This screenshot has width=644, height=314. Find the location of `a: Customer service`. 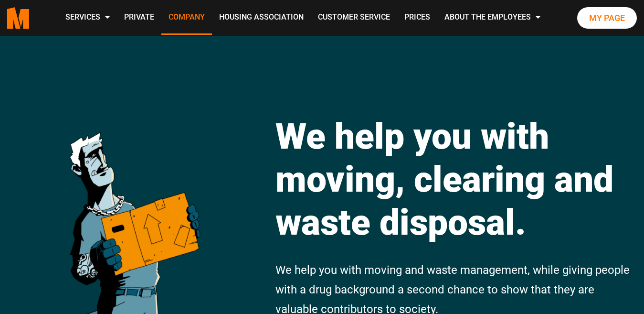

a: Customer service is located at coordinates (354, 18).